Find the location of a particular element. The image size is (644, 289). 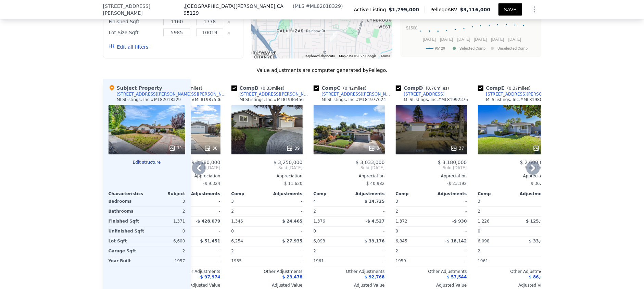

div: MLSListings, Inc. # ML81977624 is located at coordinates (354, 100).